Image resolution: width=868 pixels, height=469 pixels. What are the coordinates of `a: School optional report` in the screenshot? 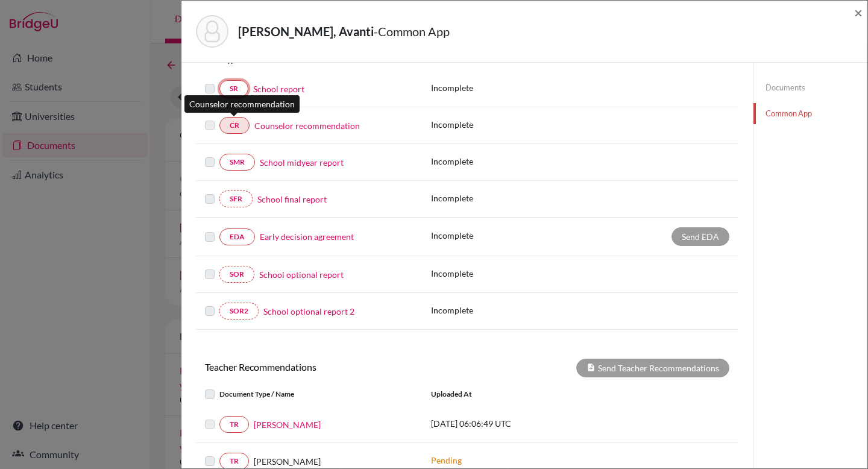 It's located at (301, 274).